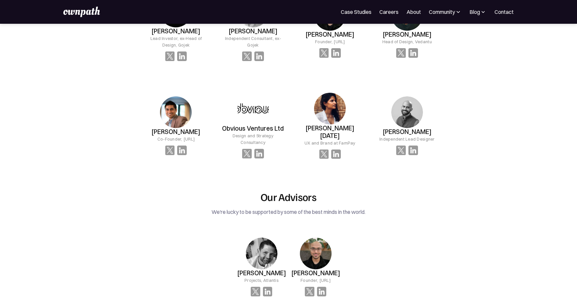  I want to click on h2: Our Advisors, so click(288, 196).